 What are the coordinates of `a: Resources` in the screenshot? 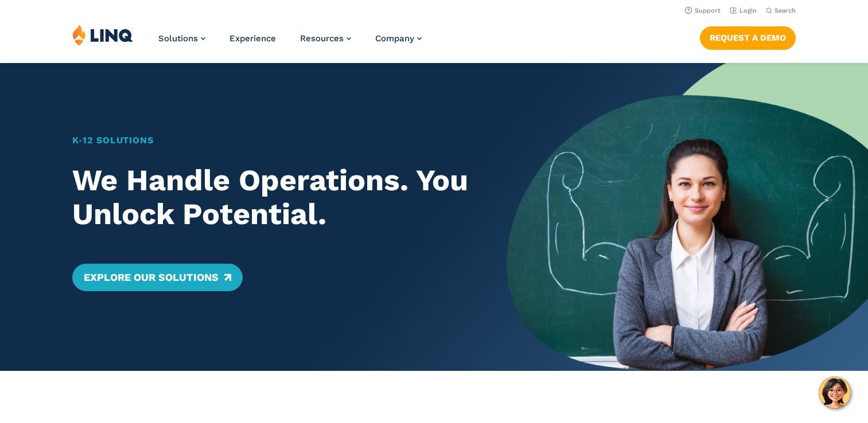 It's located at (326, 39).